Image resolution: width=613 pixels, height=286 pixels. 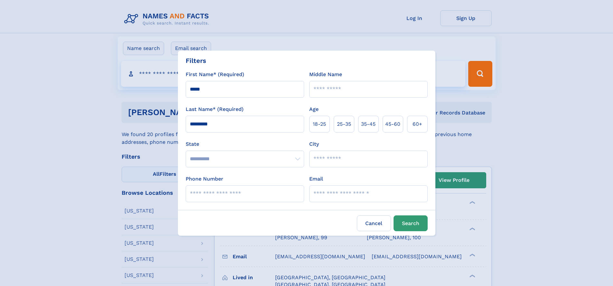 I want to click on label: First Name* (Required), so click(x=215, y=74).